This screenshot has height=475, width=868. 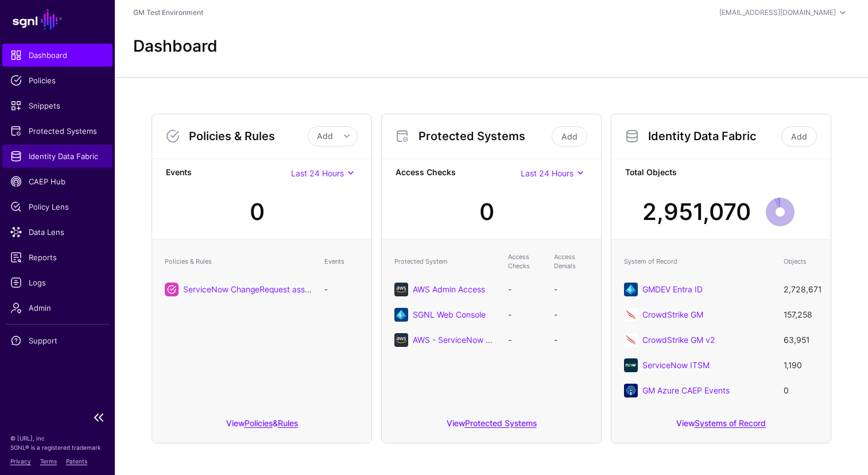 What do you see at coordinates (571, 261) in the screenshot?
I see `th: Access Denials` at bounding box center [571, 261].